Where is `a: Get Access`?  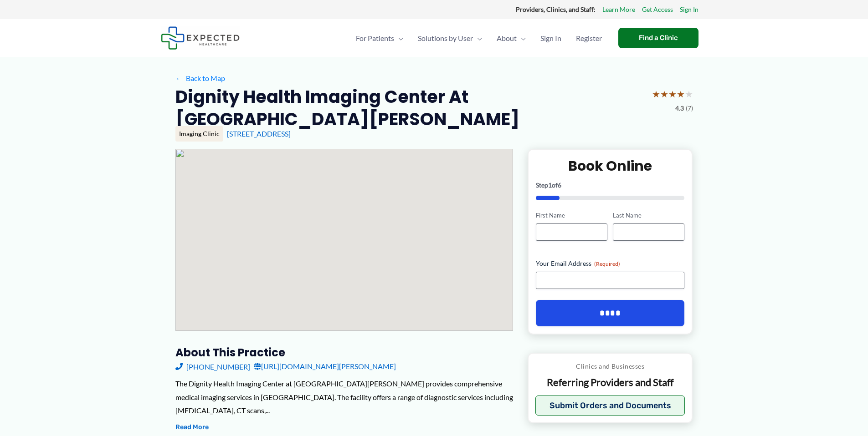 a: Get Access is located at coordinates (657, 10).